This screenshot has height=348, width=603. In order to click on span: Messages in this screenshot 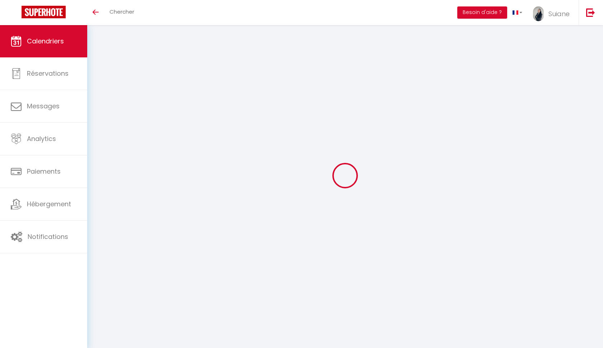, I will do `click(43, 106)`.